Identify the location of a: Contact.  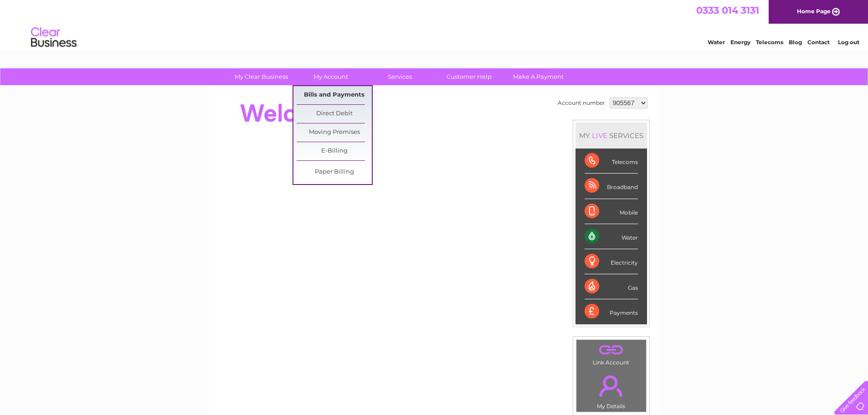
(818, 42).